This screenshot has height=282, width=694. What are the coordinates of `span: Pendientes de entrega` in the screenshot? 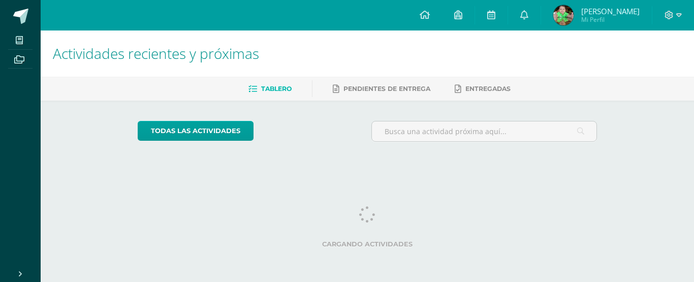 It's located at (386, 88).